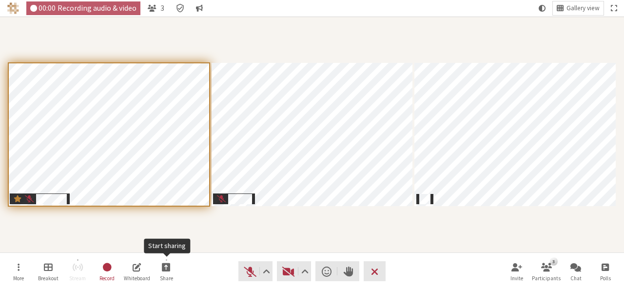  Describe the element at coordinates (199, 8) in the screenshot. I see `button: Conversation` at that location.